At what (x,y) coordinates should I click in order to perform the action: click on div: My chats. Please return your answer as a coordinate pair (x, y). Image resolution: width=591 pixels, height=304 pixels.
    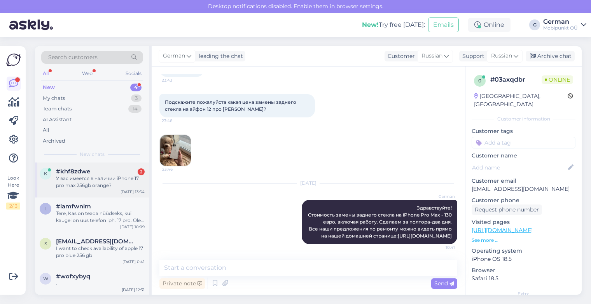
    Looking at the image, I should click on (54, 98).